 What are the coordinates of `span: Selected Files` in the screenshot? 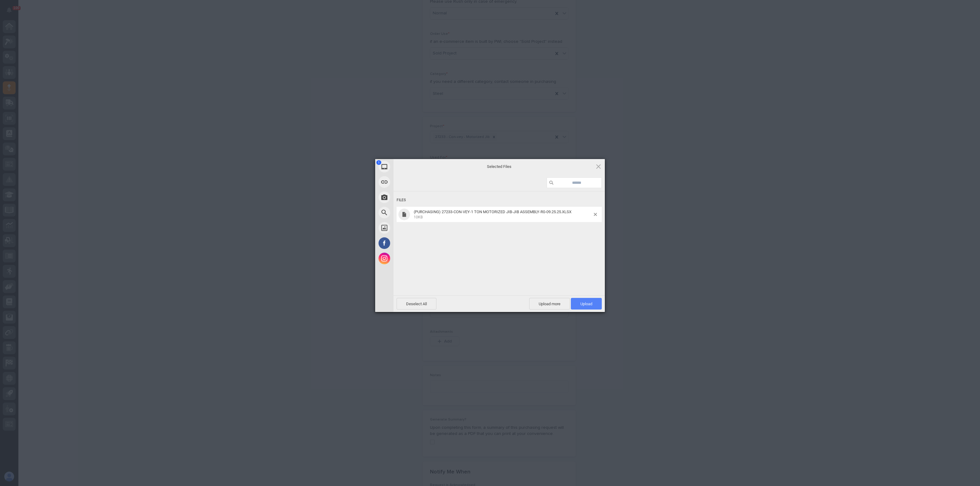 It's located at (499, 166).